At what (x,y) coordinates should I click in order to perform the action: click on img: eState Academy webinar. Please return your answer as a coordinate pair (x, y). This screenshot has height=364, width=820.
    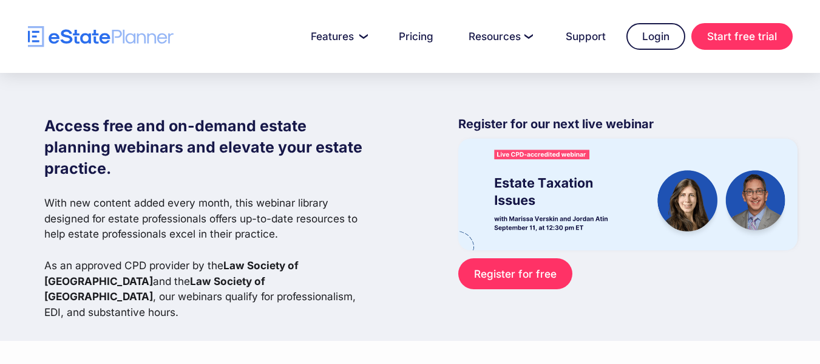
    Looking at the image, I should click on (628, 194).